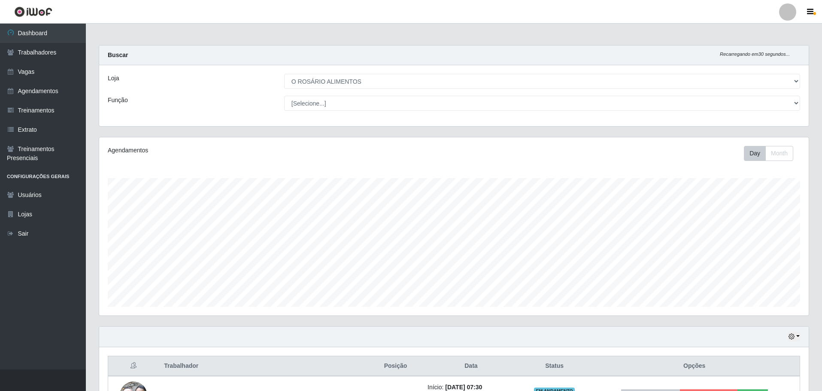 This screenshot has height=391, width=822. What do you see at coordinates (772, 153) in the screenshot?
I see `div: Toolbar with button groups` at bounding box center [772, 153].